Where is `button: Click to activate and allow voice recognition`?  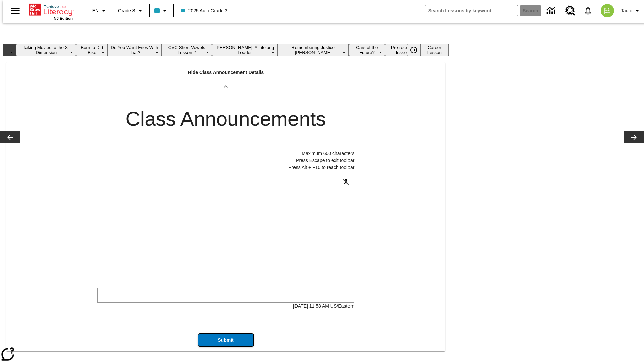
button: Click to activate and allow voice recognition is located at coordinates (346, 182).